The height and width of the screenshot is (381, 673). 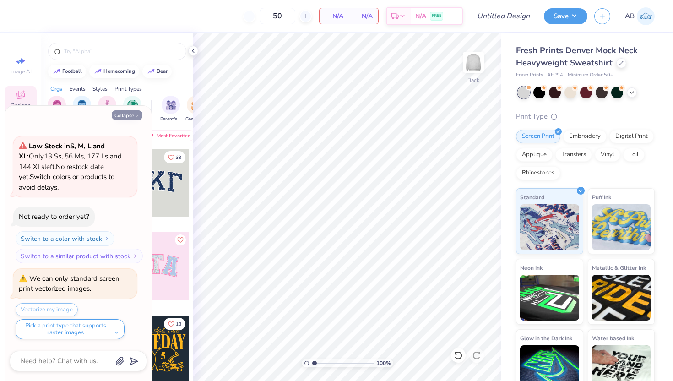 What do you see at coordinates (69, 284) in the screenshot?
I see `div: We can only standard screen print vectorized images.` at bounding box center [69, 284].